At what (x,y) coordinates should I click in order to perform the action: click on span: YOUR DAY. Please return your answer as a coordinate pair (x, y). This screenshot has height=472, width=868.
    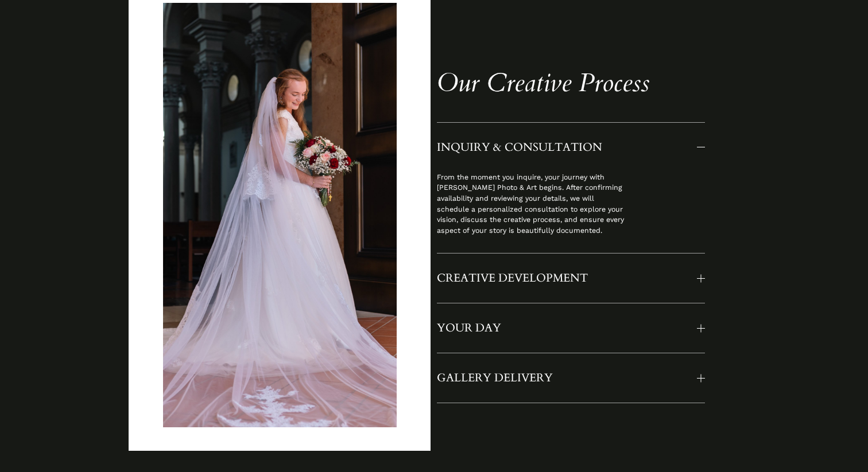
    Looking at the image, I should click on (567, 328).